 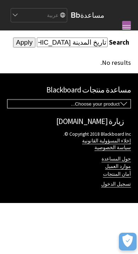 What do you see at coordinates (42, 16) in the screenshot?
I see `select: Site Language Selector` at bounding box center [42, 16].